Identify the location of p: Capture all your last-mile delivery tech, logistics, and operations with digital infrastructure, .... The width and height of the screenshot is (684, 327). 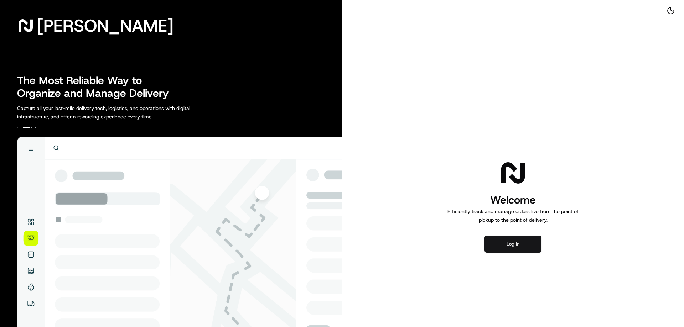
(120, 113).